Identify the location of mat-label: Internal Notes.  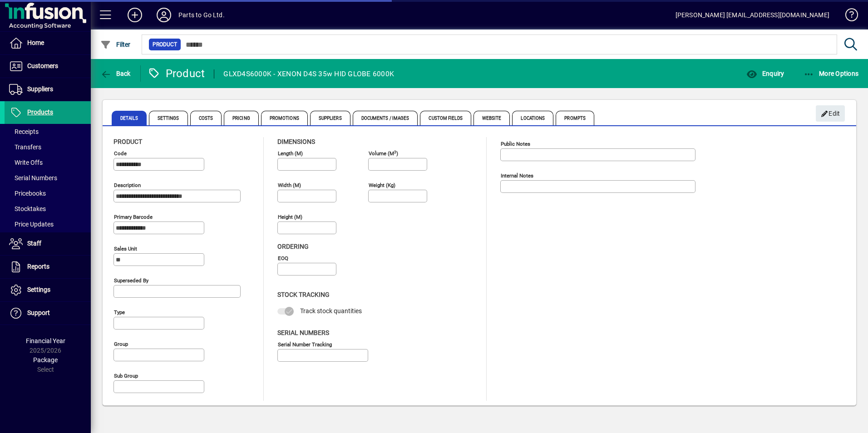
(517, 176).